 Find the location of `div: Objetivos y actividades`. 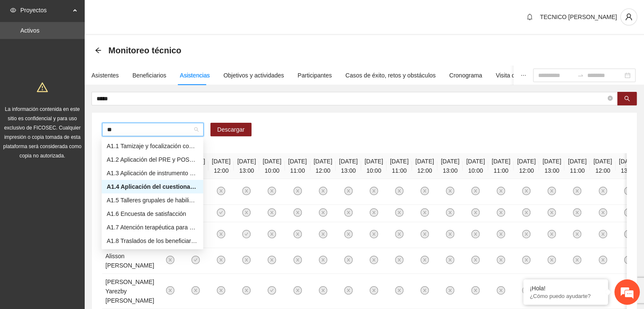

div: Objetivos y actividades is located at coordinates (254, 75).